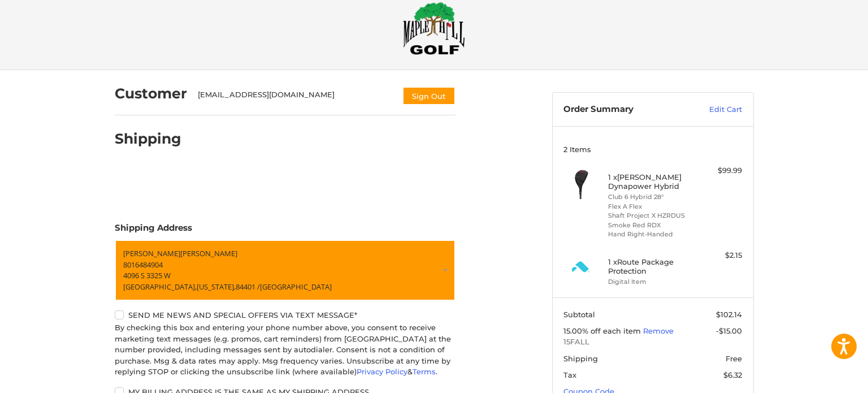  I want to click on span: 15FALL, so click(653, 342).